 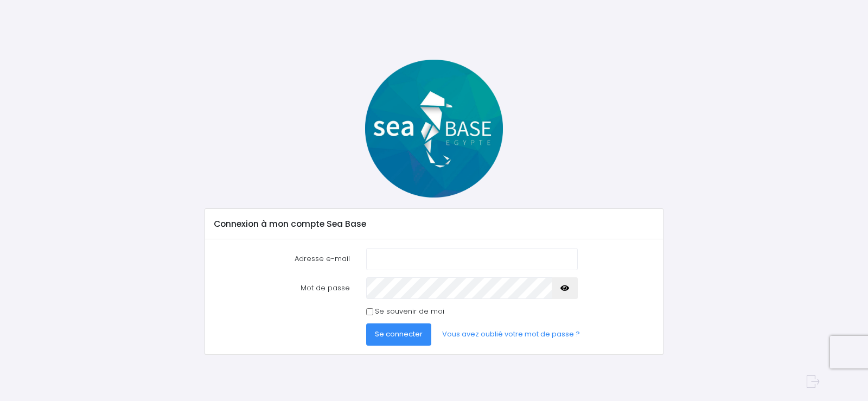 What do you see at coordinates (282, 259) in the screenshot?
I see `label: Adresse e-mail` at bounding box center [282, 259].